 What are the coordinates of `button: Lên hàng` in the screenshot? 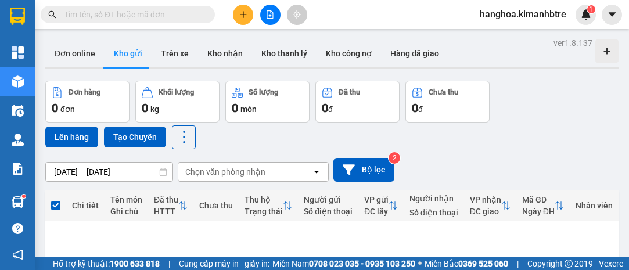 It's located at (71, 137).